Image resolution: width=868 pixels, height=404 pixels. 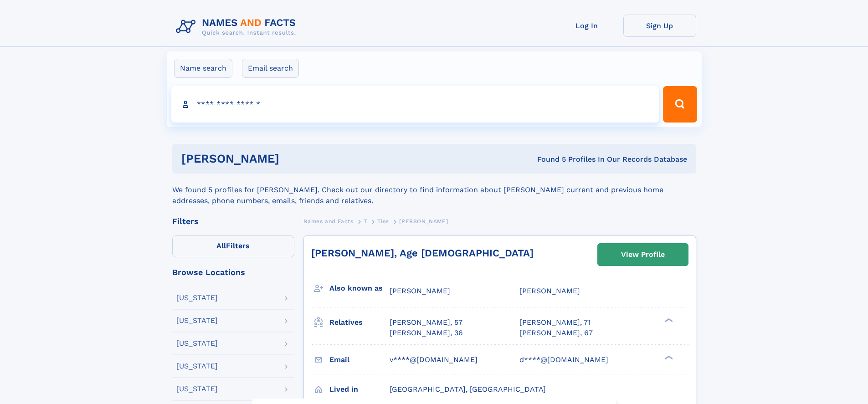 I want to click on h3: Lived in, so click(x=359, y=389).